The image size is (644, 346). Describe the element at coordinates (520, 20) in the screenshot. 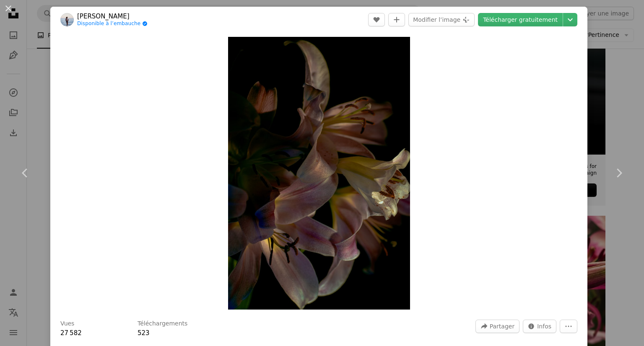

I see `a: Télécharger gratuitement` at that location.